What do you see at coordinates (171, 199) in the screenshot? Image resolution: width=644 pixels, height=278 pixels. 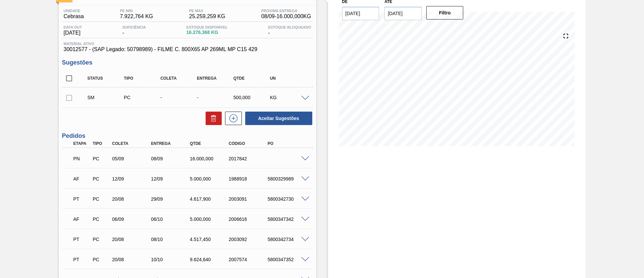 I see `div: 29/09/2025` at bounding box center [171, 199].